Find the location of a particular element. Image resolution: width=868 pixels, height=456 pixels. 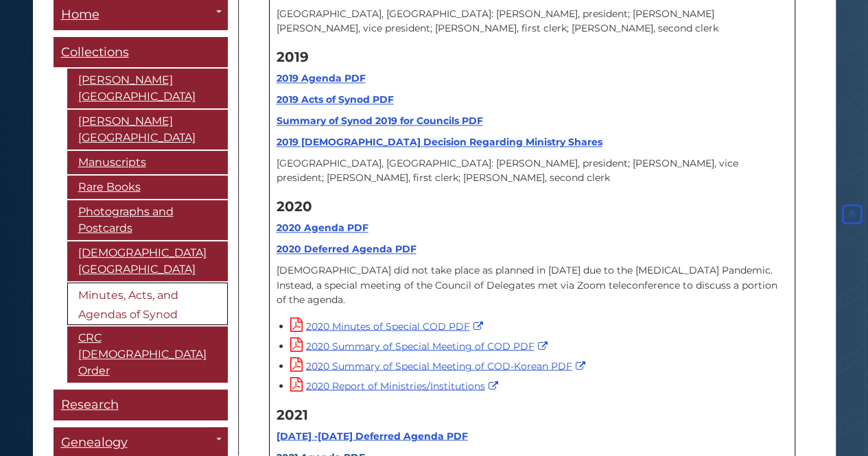

a: Research is located at coordinates (141, 405).